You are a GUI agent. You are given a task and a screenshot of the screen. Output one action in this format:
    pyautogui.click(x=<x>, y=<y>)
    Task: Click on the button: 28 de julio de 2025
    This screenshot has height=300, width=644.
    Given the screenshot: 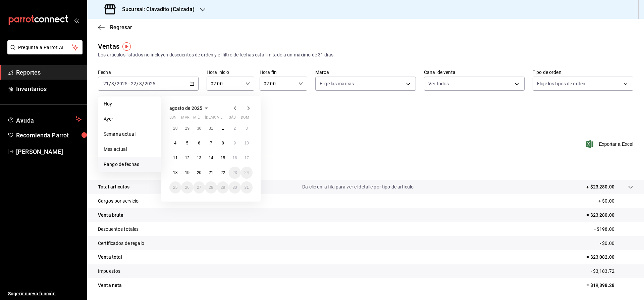 What is the action you would take?
    pyautogui.click(x=175, y=128)
    